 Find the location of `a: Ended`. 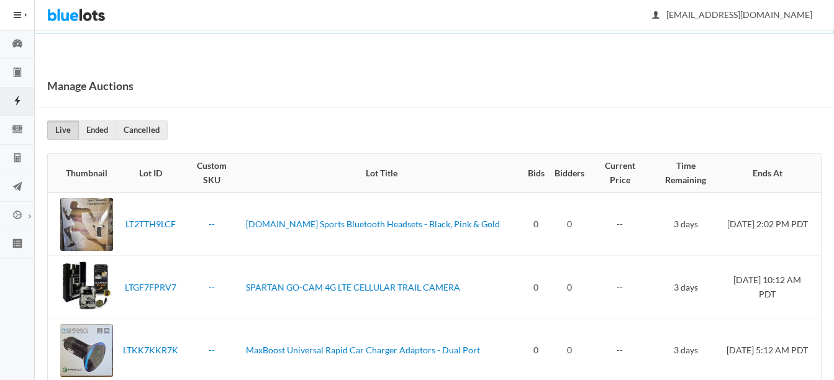

a: Ended is located at coordinates (97, 130).